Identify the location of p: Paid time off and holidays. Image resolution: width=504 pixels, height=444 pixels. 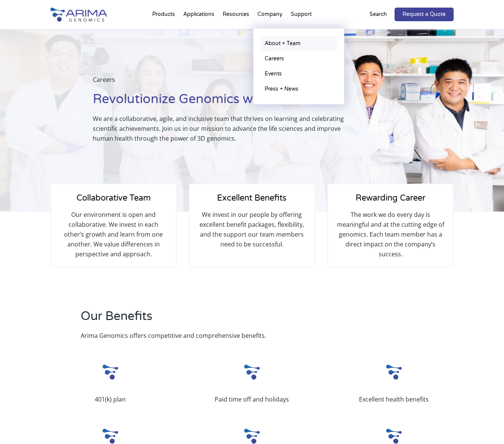
(252, 399).